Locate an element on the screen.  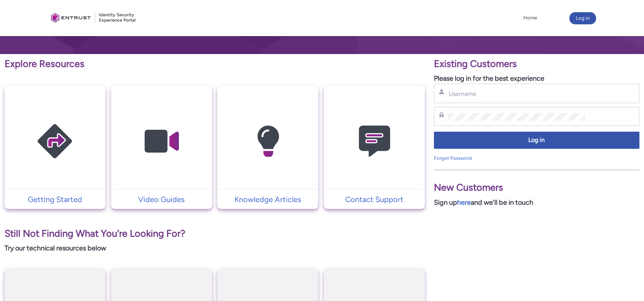
p: Sign up and we'll be in touch is located at coordinates (537, 202).